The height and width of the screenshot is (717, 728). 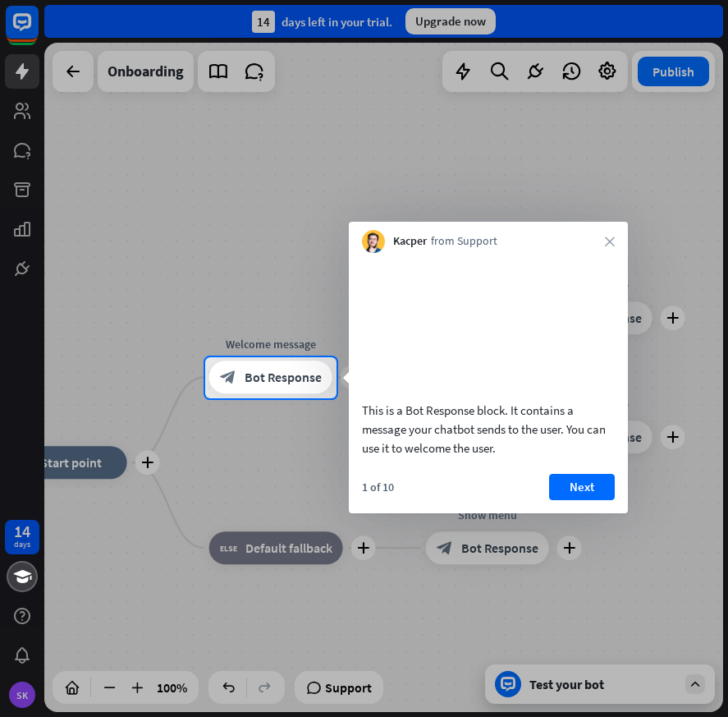 What do you see at coordinates (410, 242) in the screenshot?
I see `span: Kacper` at bounding box center [410, 242].